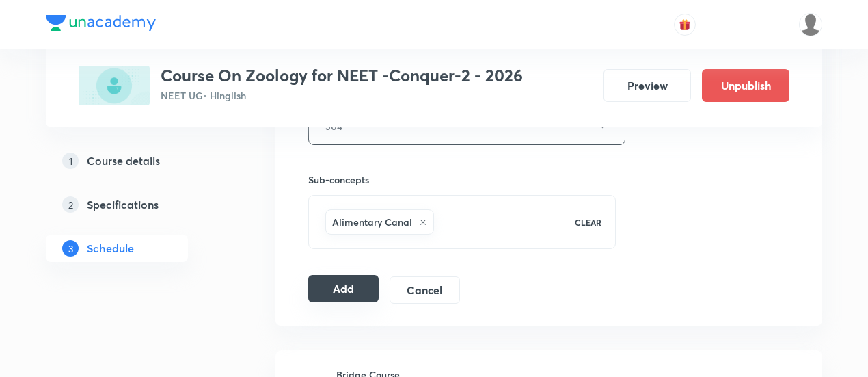 The height and width of the screenshot is (377, 868). I want to click on img: avatar, so click(685, 25).